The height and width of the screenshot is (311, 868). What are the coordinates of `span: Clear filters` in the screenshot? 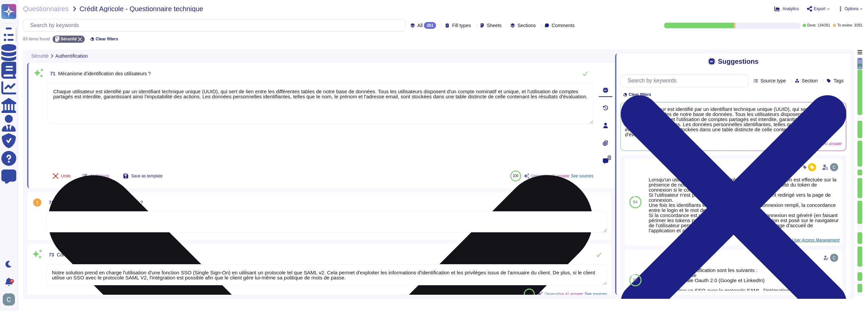 It's located at (107, 39).